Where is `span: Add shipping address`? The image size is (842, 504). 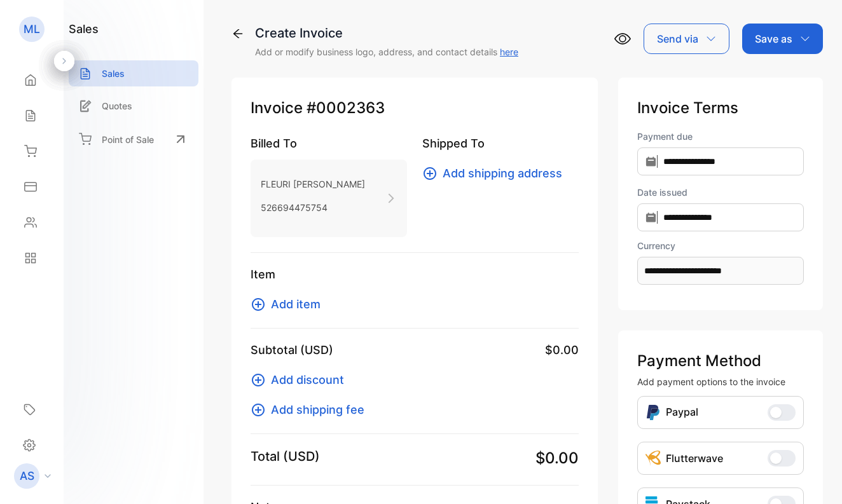
span: Add shipping address is located at coordinates (502, 173).